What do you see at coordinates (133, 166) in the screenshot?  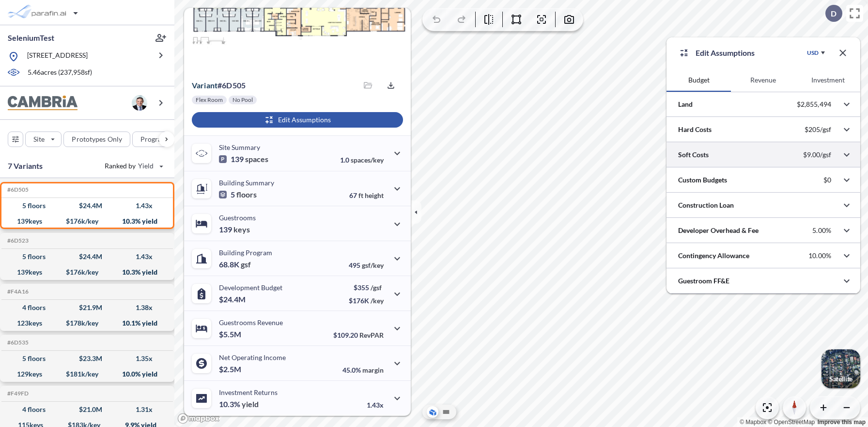 I see `button: Ranked by Yield` at bounding box center [133, 166].